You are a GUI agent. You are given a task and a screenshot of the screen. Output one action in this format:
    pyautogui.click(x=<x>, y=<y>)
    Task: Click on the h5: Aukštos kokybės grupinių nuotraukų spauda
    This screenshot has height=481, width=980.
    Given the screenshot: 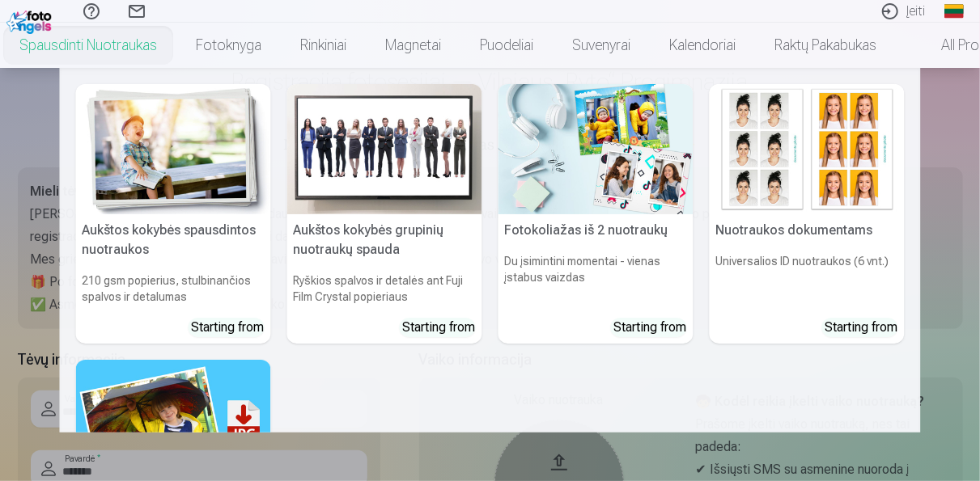 What is the action you would take?
    pyautogui.click(x=385, y=240)
    